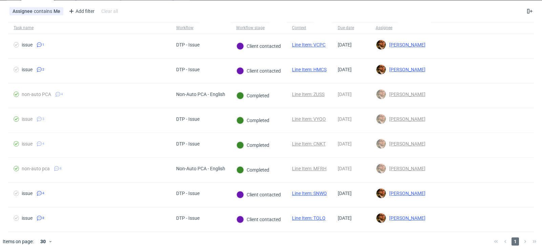  Describe the element at coordinates (36, 94) in the screenshot. I see `div: non-auto PCA` at that location.